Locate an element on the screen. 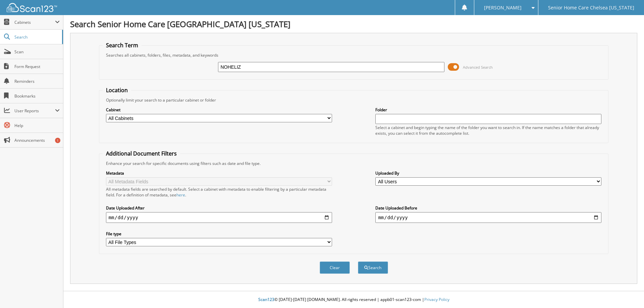 The image size is (644, 308). label: Metadata is located at coordinates (219, 173).